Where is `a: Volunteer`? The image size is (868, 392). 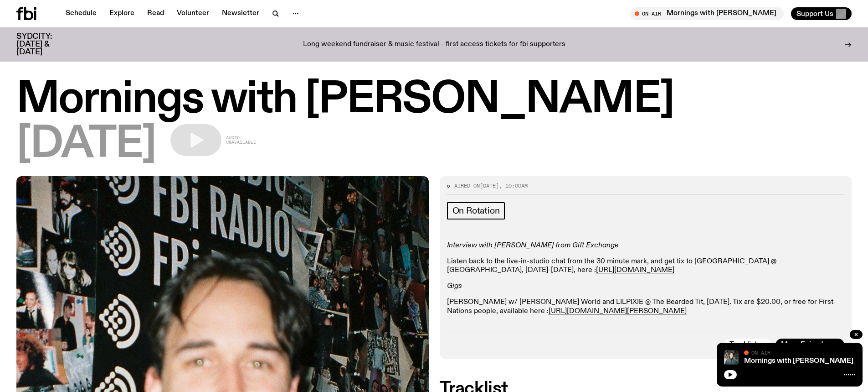
a: Volunteer is located at coordinates (193, 14).